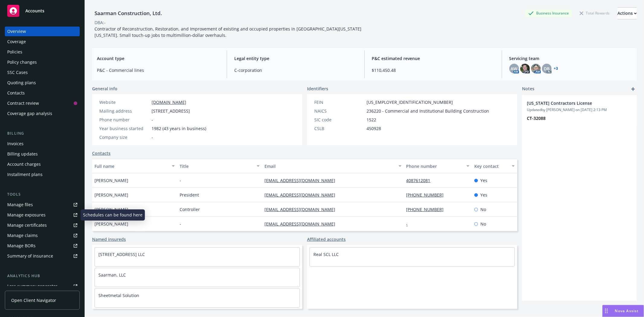 This screenshot has height=317, width=644. What do you see at coordinates (556, 68) in the screenshot?
I see `a: +3` at bounding box center [556, 68].